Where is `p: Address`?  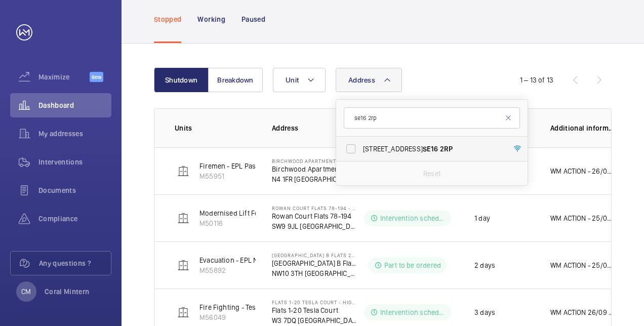 p: Address is located at coordinates (315, 128).